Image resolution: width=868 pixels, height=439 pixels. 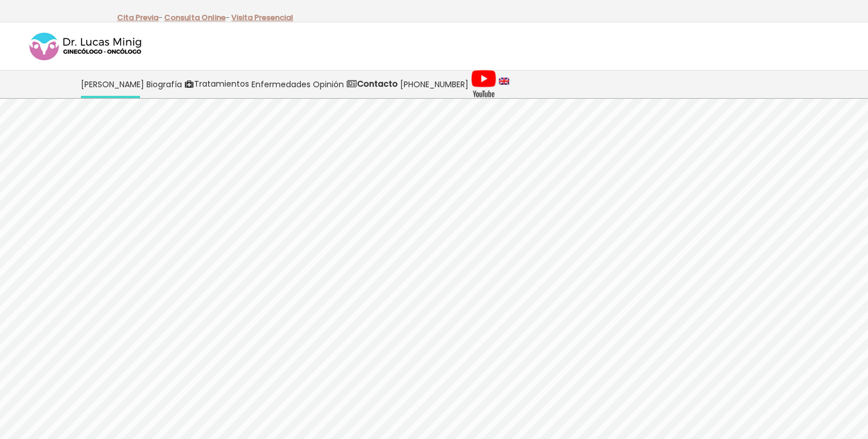 What do you see at coordinates (281, 84) in the screenshot?
I see `span: Enfermedades` at bounding box center [281, 84].